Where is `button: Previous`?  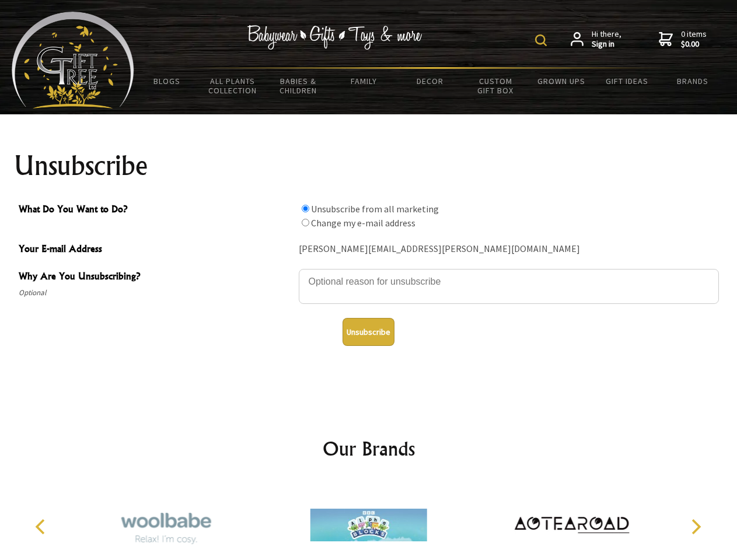 button: Previous is located at coordinates (42, 527).